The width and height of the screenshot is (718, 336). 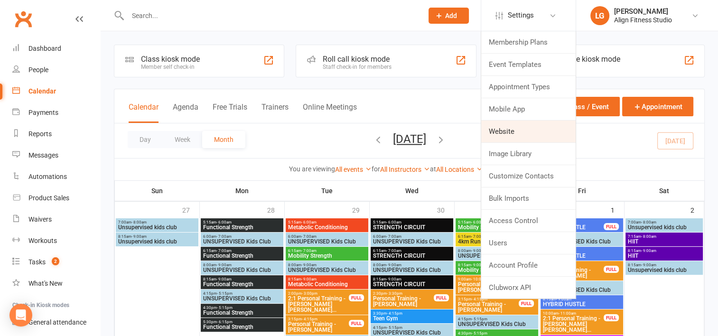 What do you see at coordinates (49, 198) in the screenshot?
I see `div: Product Sales` at bounding box center [49, 198].